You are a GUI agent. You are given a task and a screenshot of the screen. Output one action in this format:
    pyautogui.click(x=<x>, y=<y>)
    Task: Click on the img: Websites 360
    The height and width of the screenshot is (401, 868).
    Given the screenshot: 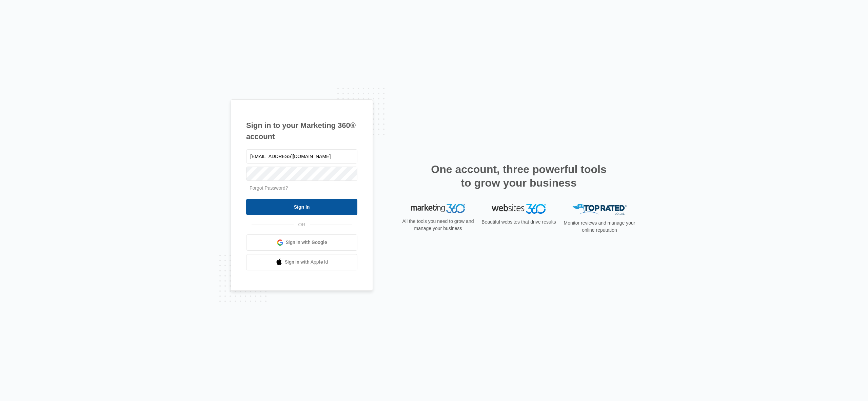 What is the action you would take?
    pyautogui.click(x=518, y=209)
    